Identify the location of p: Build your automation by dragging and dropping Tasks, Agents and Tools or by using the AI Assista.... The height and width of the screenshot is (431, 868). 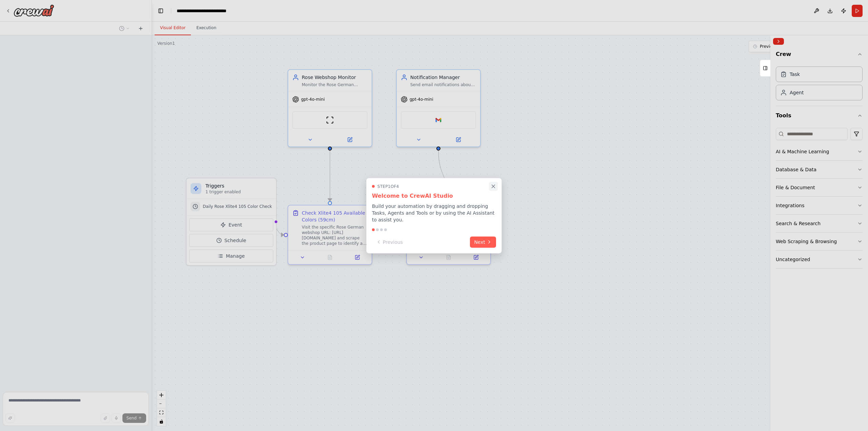
(434, 212).